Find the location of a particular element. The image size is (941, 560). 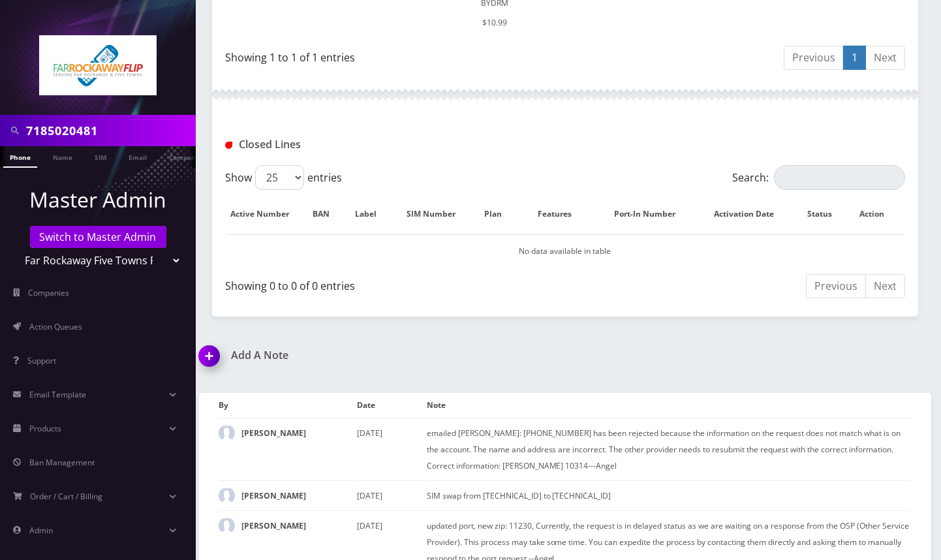

th: Label: activate to sort column ascending is located at coordinates (372, 214).